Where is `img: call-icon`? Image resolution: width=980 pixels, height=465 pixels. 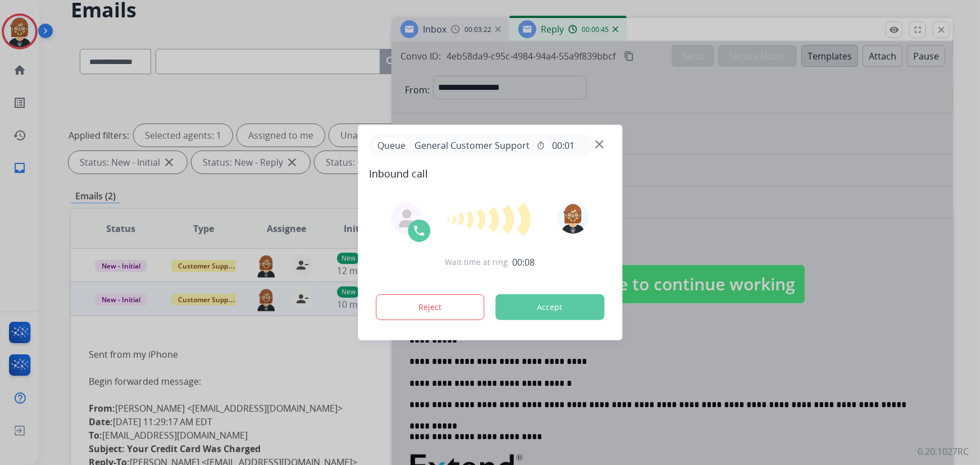 img: call-icon is located at coordinates (419, 231).